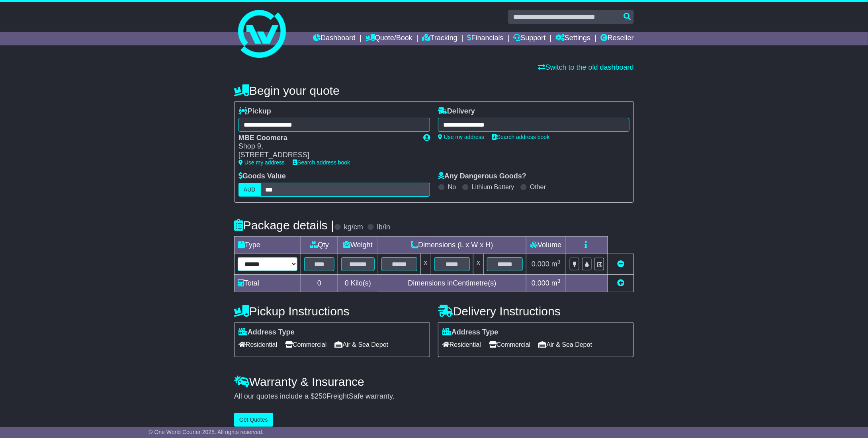 Image resolution: width=868 pixels, height=438 pixels. I want to click on h4: Delivery Instructions, so click(536, 311).